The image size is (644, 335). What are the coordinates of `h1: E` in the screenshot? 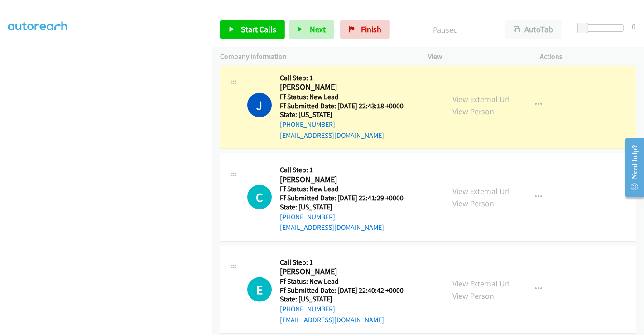 It's located at (260, 289).